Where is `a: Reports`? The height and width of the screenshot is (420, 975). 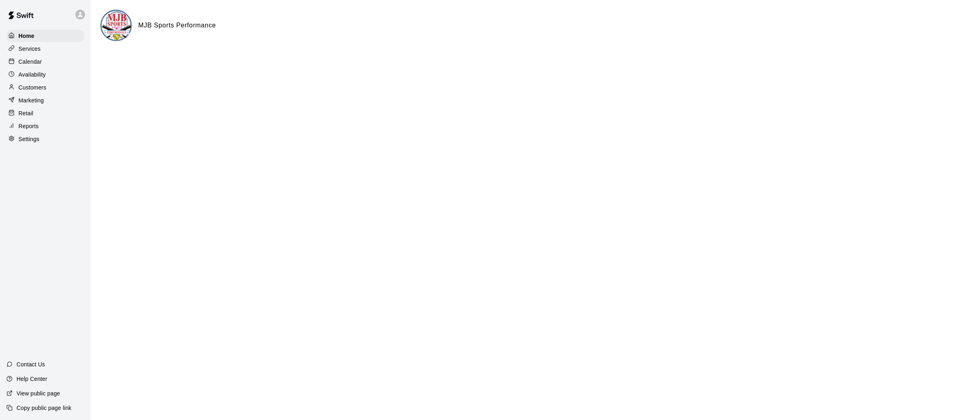
a: Reports is located at coordinates (45, 126).